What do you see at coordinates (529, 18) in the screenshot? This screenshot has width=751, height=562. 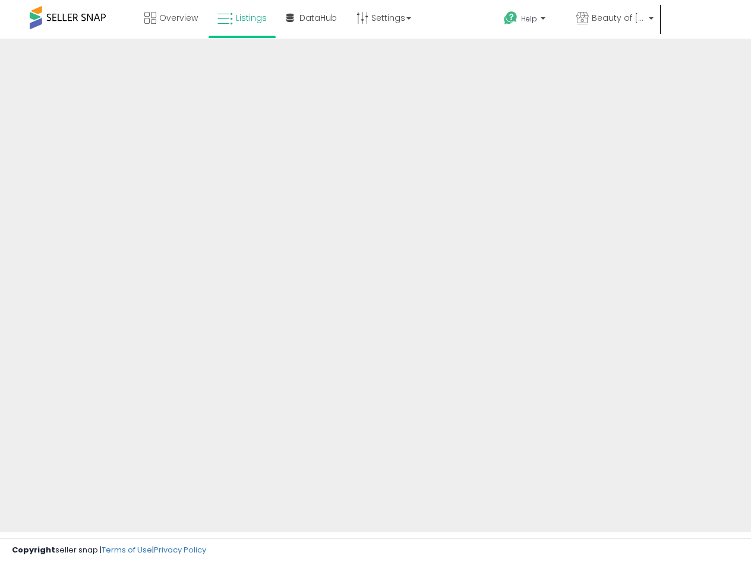 I see `span: Help` at bounding box center [529, 18].